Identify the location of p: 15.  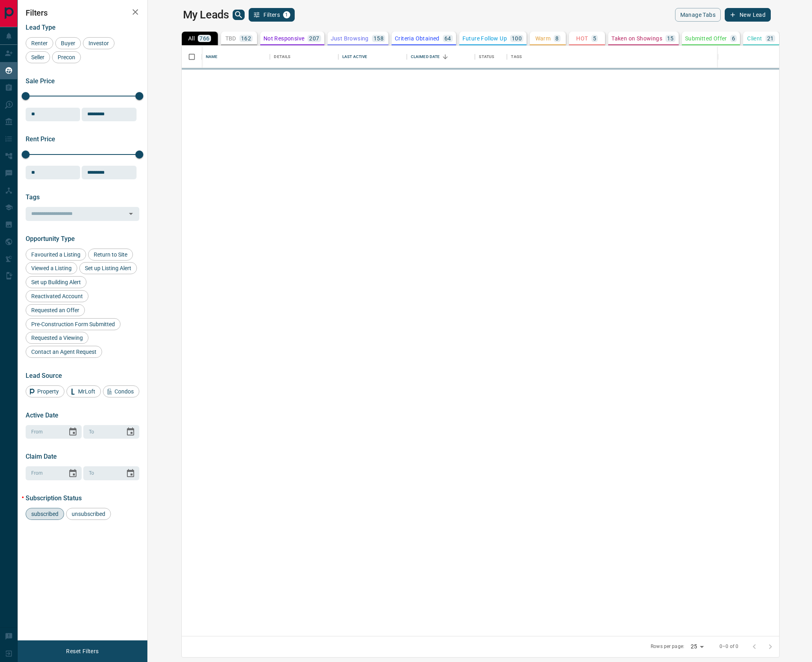
(671, 38).